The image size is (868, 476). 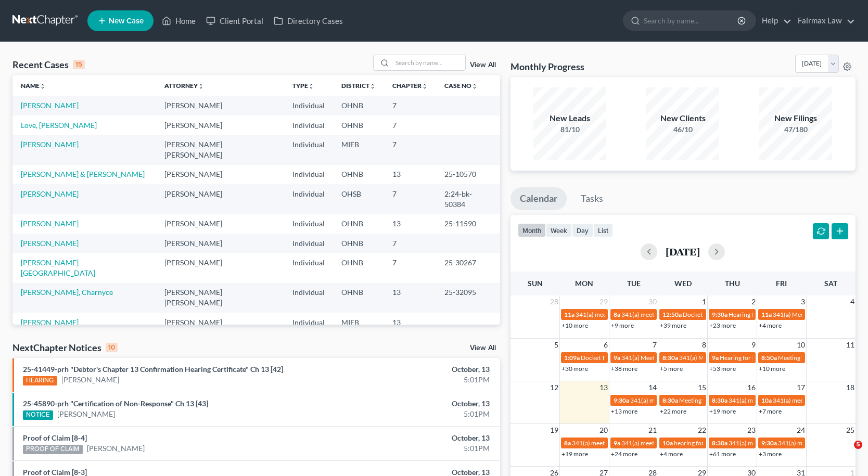 I want to click on span: 8, so click(x=704, y=345).